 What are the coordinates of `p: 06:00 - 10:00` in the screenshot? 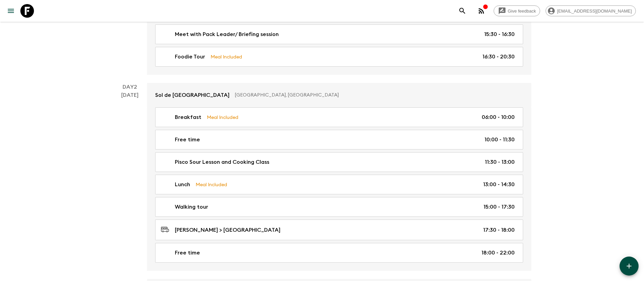 It's located at (498, 118).